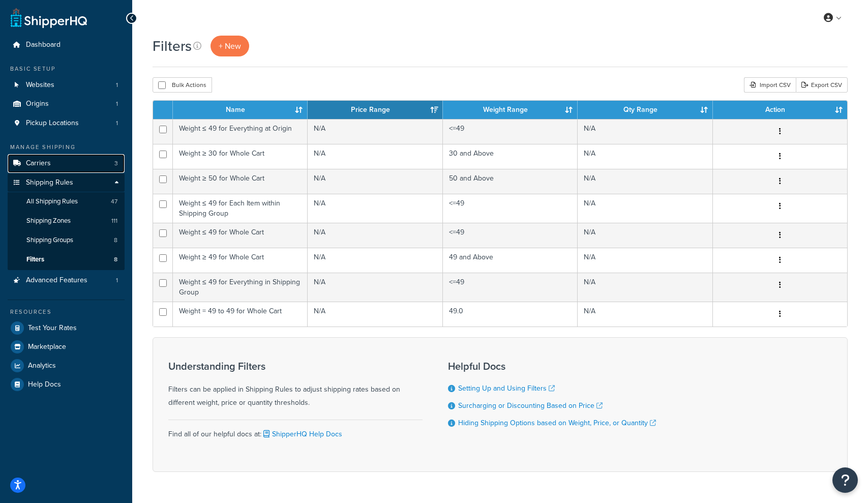 This screenshot has width=868, height=503. What do you see at coordinates (295, 430) in the screenshot?
I see `div: Find all of our helpful docs at:` at bounding box center [295, 430].